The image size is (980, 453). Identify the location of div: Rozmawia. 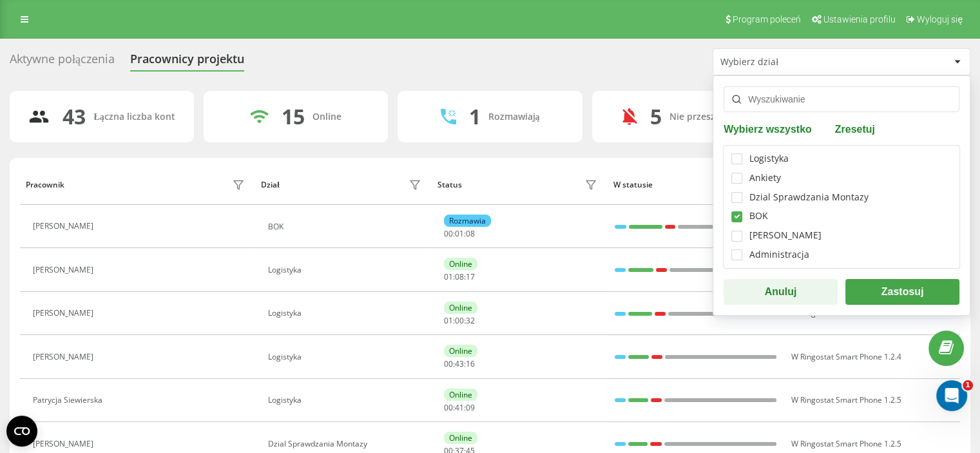
(467, 220).